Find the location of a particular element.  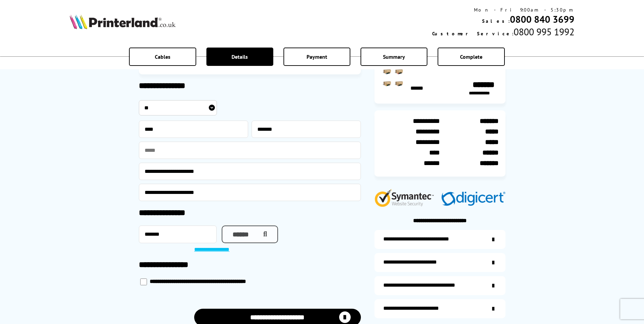

img: Printerland Logo is located at coordinates (122, 22).